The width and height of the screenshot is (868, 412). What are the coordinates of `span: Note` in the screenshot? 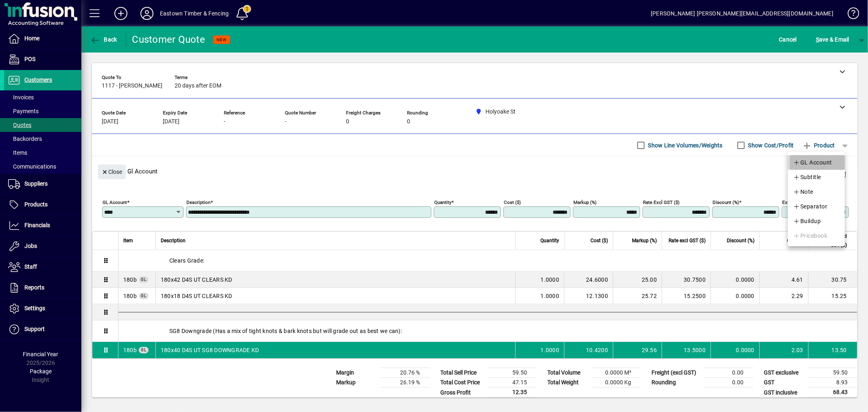 It's located at (803, 192).